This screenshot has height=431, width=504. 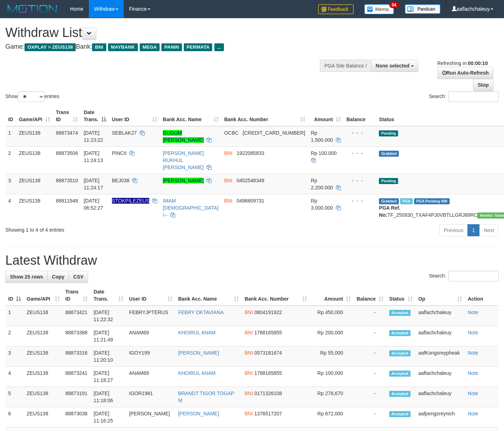 What do you see at coordinates (326, 116) in the screenshot?
I see `th: Amount: activate to sort column ascending` at bounding box center [326, 116].